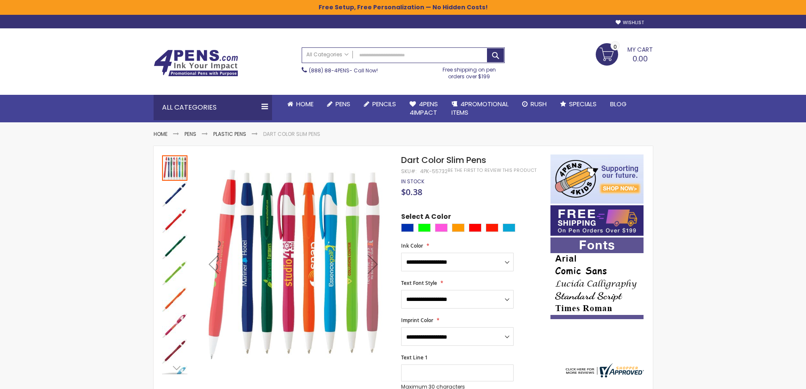  What do you see at coordinates (480, 108) in the screenshot?
I see `a: 4PROMOTIONALITEMS` at bounding box center [480, 108].